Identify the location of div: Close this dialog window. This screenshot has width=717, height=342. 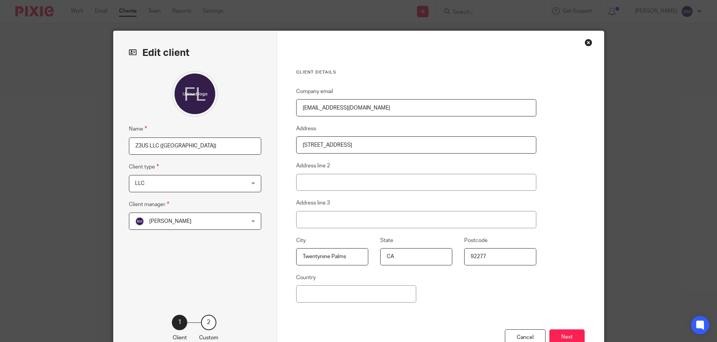
(588, 43).